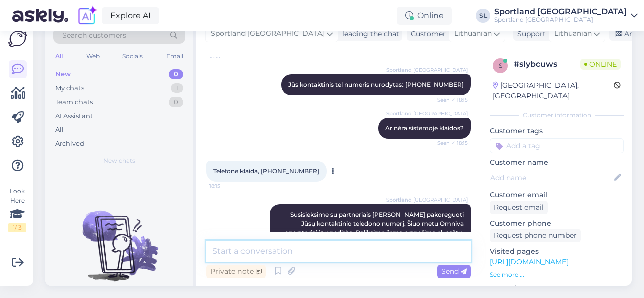  I want to click on div: AI Assistant, so click(74, 116).